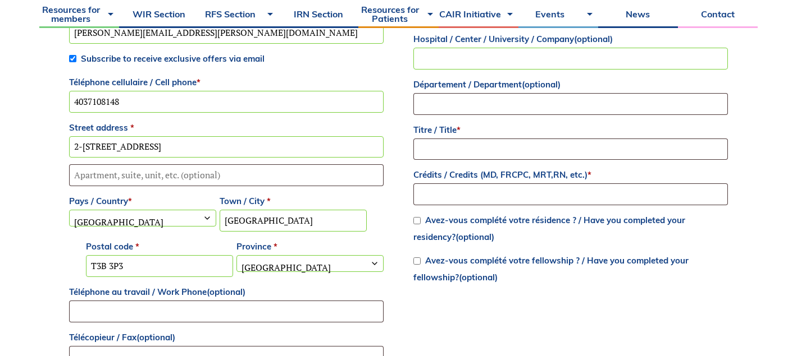 The height and width of the screenshot is (356, 797). I want to click on label: Télécopieur / Fax, so click(226, 338).